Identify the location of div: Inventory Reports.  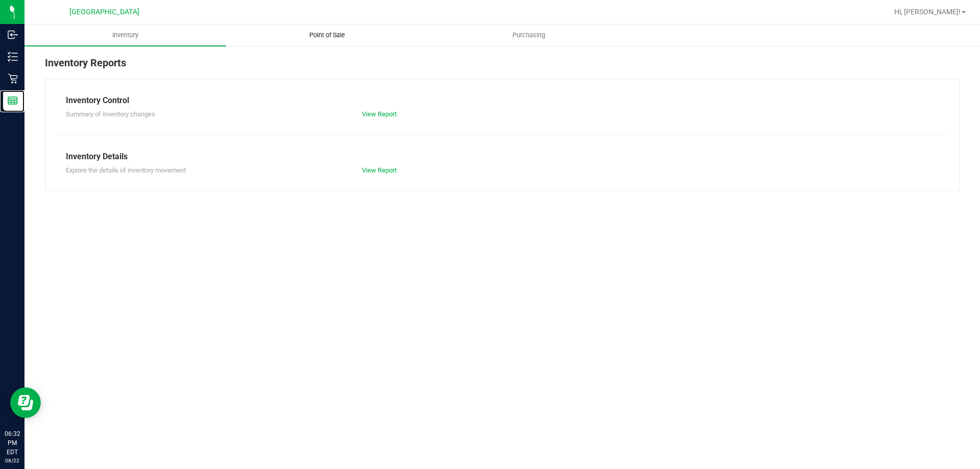
(502, 67).